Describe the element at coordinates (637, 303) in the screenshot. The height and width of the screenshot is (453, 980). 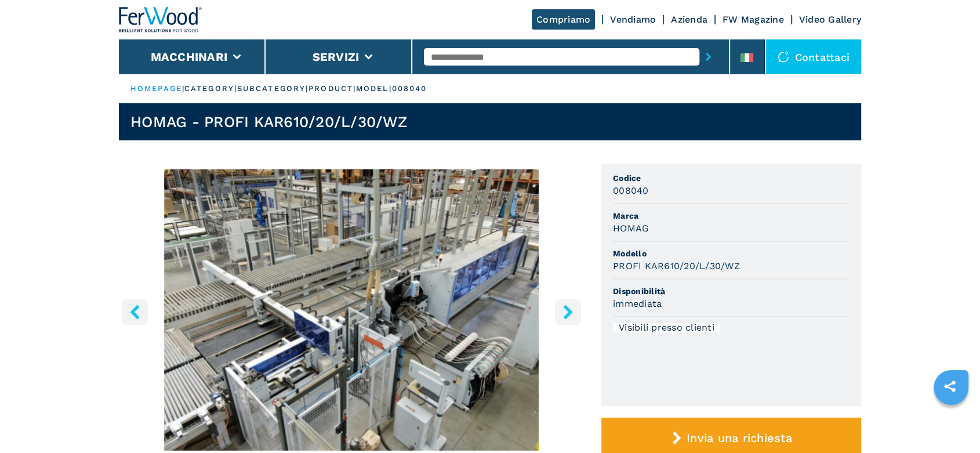
I see `h3: immediata` at that location.